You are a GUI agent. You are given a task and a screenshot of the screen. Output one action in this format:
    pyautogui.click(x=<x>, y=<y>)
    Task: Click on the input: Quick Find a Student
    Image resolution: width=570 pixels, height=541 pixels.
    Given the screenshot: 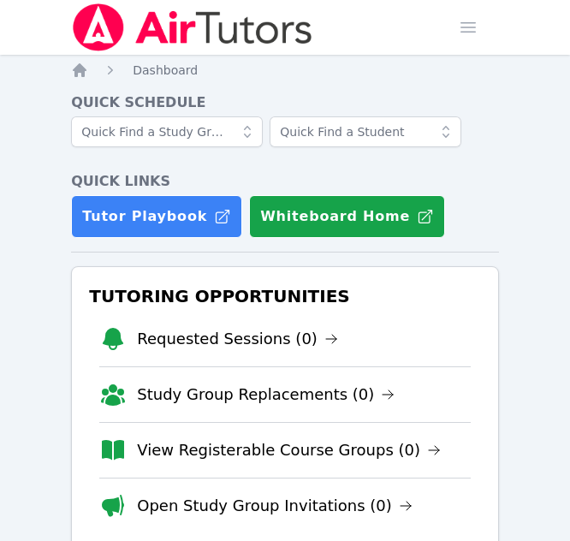 What is the action you would take?
    pyautogui.click(x=366, y=132)
    